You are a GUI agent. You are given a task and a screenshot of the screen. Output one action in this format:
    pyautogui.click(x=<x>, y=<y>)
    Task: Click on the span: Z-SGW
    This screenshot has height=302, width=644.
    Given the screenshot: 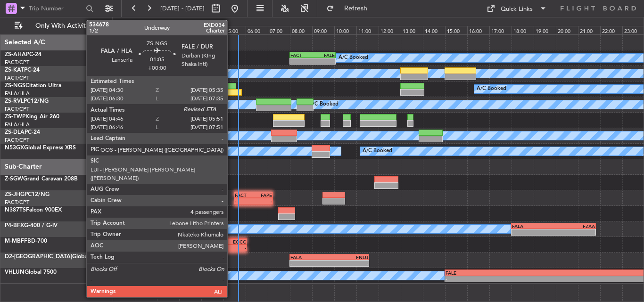 What is the action you would take?
    pyautogui.click(x=14, y=179)
    